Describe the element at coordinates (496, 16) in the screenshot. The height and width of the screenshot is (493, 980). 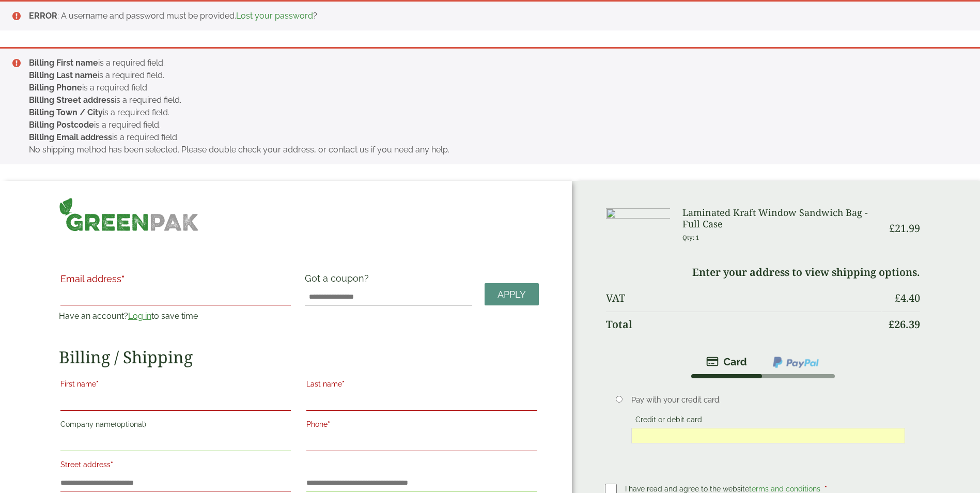
I see `li: : A username and password must be provided. ?` at that location.